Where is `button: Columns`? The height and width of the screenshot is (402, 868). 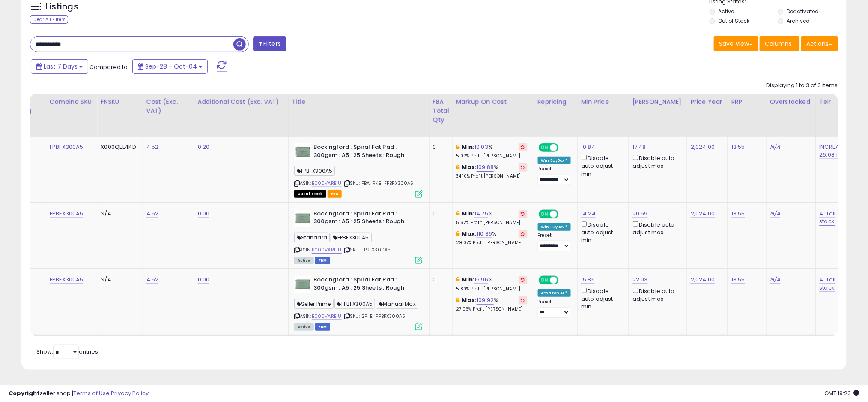 button: Columns is located at coordinates (780, 44).